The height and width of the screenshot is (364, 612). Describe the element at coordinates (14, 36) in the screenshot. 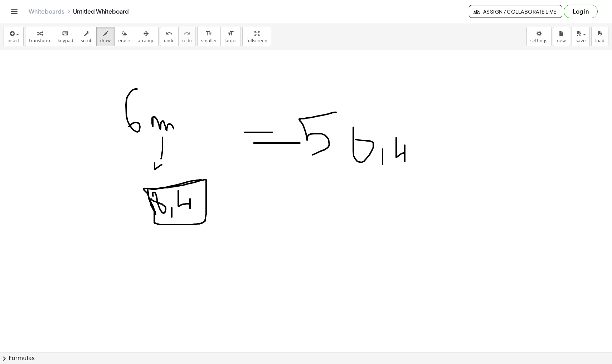

I see `button: insert` at that location.